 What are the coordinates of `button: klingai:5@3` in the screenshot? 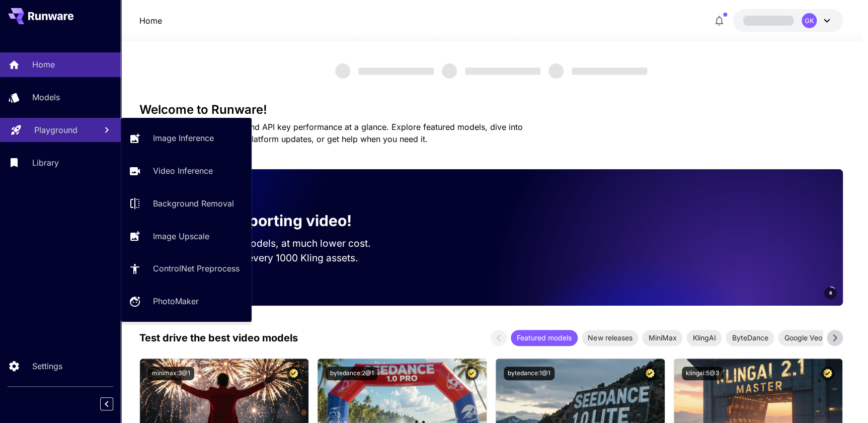 It's located at (702, 373).